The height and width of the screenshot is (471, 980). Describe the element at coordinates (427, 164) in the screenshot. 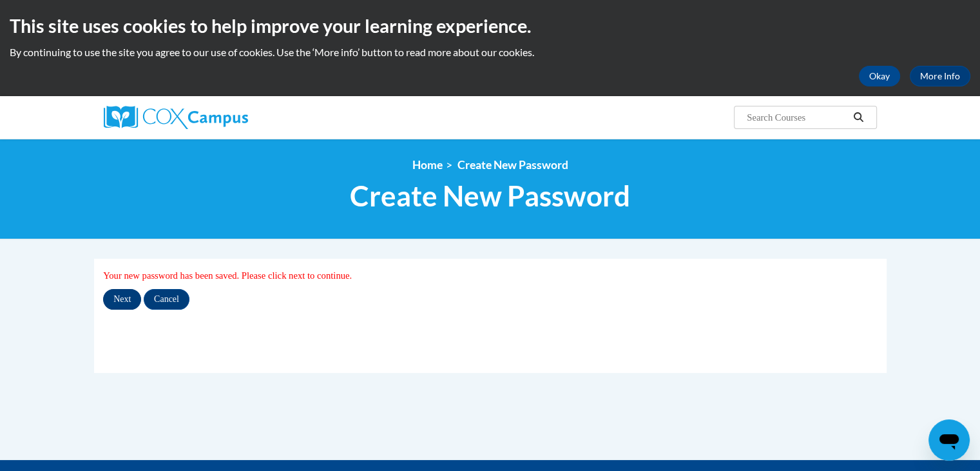

I see `a: Home` at that location.